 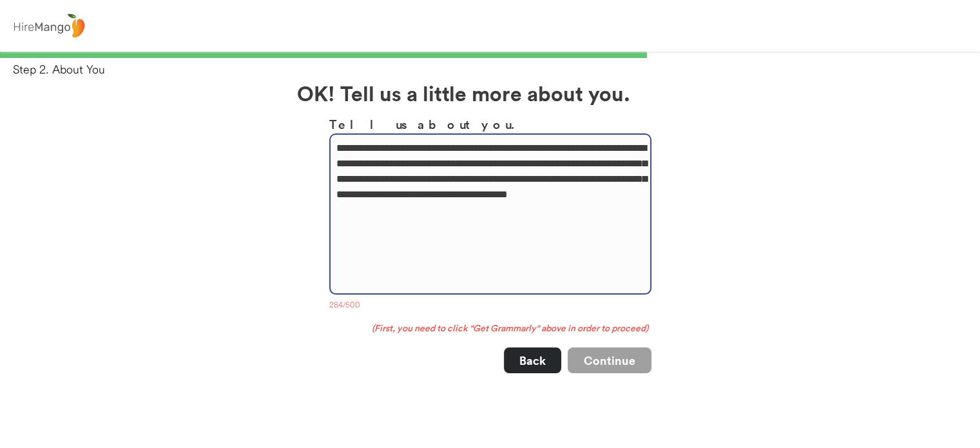 What do you see at coordinates (490, 328) in the screenshot?
I see `div: (First, you need to click "Get Grammarly" above in order to proceed)` at bounding box center [490, 328].